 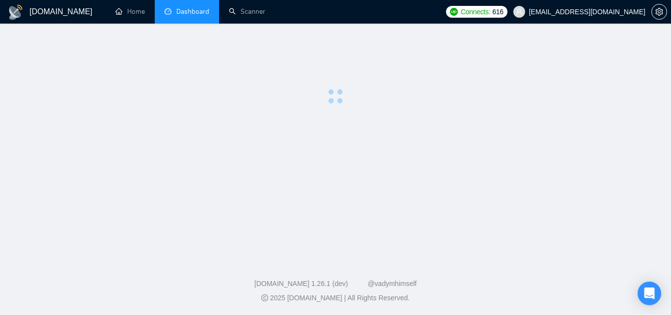 What do you see at coordinates (519, 12) in the screenshot?
I see `span: user` at bounding box center [519, 12].